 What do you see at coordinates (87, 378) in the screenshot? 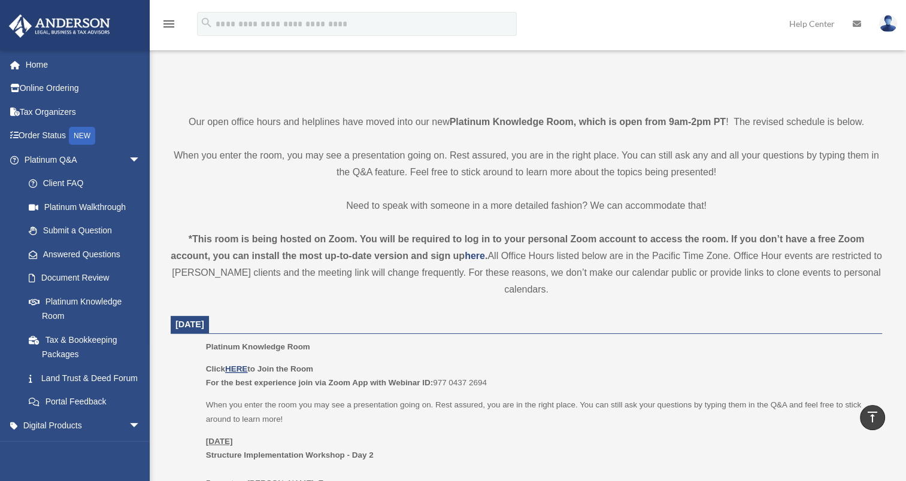
I see `a: Land Trust & Deed Forum` at bounding box center [87, 378].